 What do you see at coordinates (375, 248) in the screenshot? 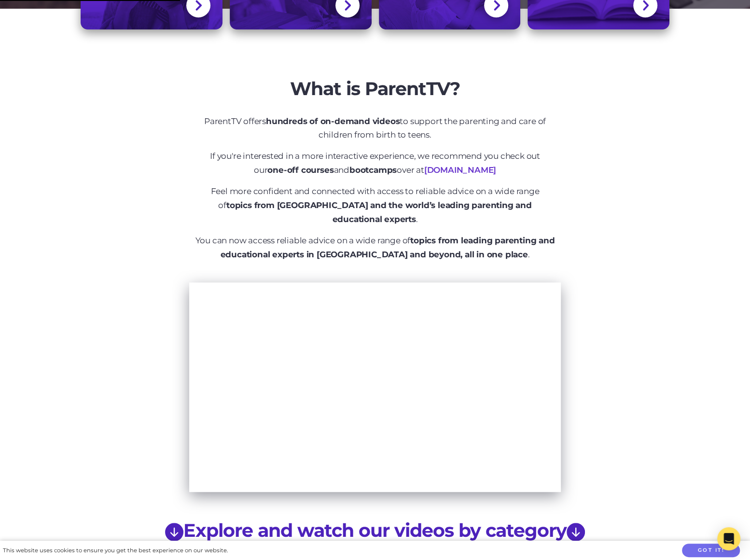
I see `p: You can now access reliable advice on a wide range of .` at bounding box center [375, 248].